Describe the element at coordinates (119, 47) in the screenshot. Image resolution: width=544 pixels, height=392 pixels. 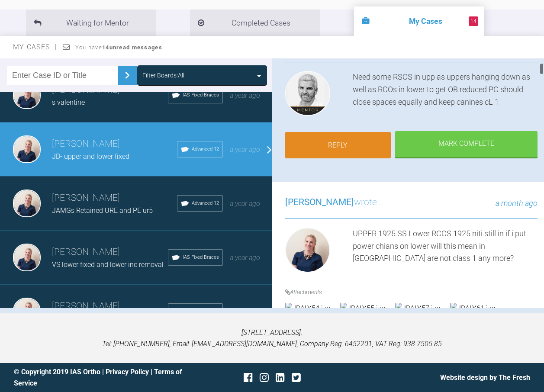
I see `span: You have` at that location.